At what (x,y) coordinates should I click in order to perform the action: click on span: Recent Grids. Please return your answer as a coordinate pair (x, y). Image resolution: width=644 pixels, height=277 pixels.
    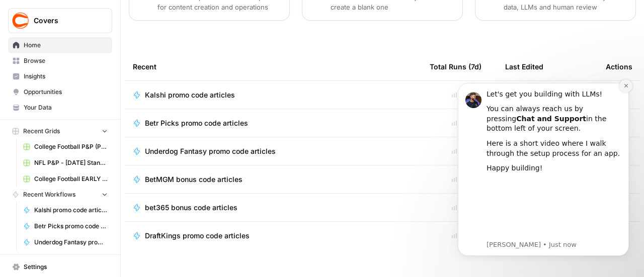
    Looking at the image, I should click on (41, 131).